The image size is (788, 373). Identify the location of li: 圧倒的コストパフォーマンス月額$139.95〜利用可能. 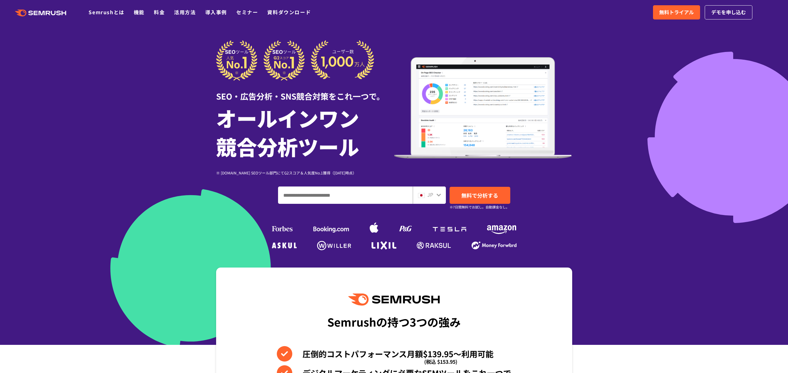
(394, 354).